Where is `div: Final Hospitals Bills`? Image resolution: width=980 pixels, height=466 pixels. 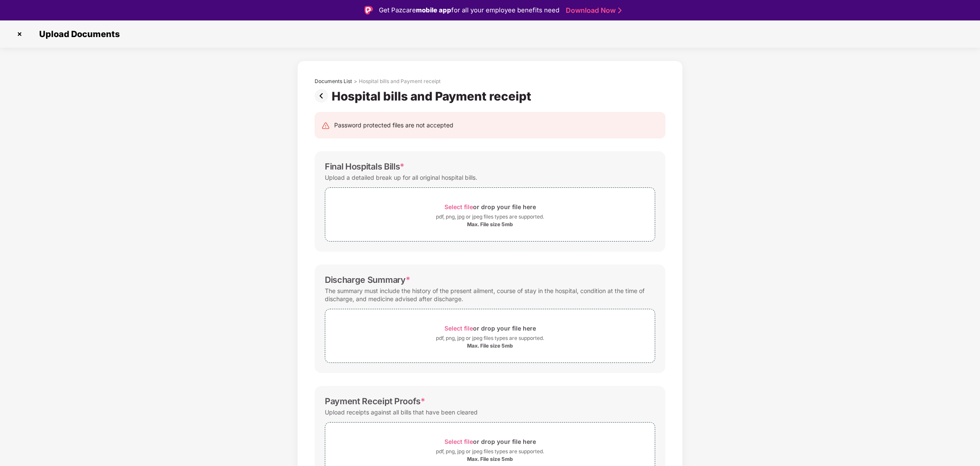 div: Final Hospitals Bills is located at coordinates (364, 166).